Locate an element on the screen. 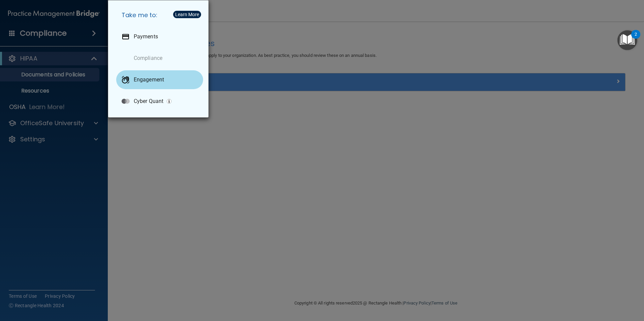 This screenshot has width=644, height=321. div: 2 is located at coordinates (636, 39).